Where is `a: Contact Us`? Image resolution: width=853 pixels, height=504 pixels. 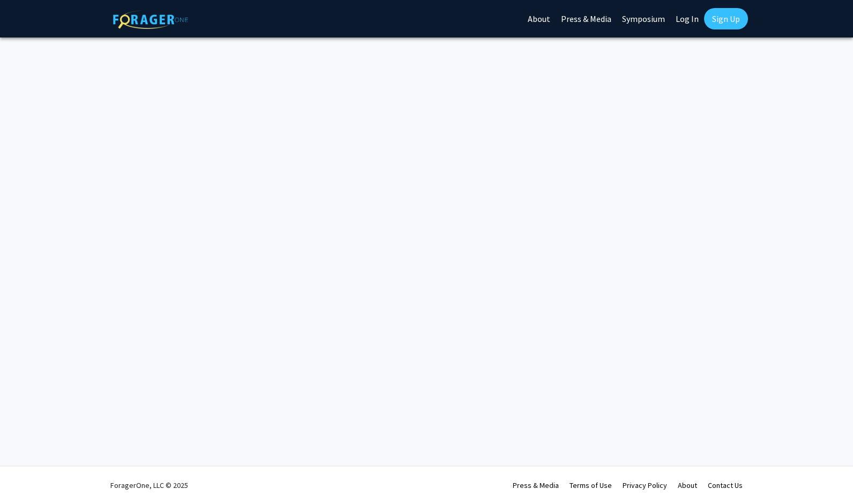
a: Contact Us is located at coordinates (725, 486).